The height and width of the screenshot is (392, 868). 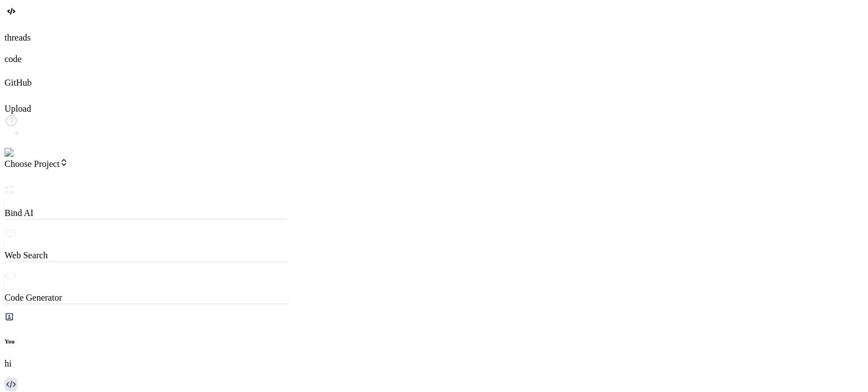 I want to click on p: hi, so click(x=146, y=364).